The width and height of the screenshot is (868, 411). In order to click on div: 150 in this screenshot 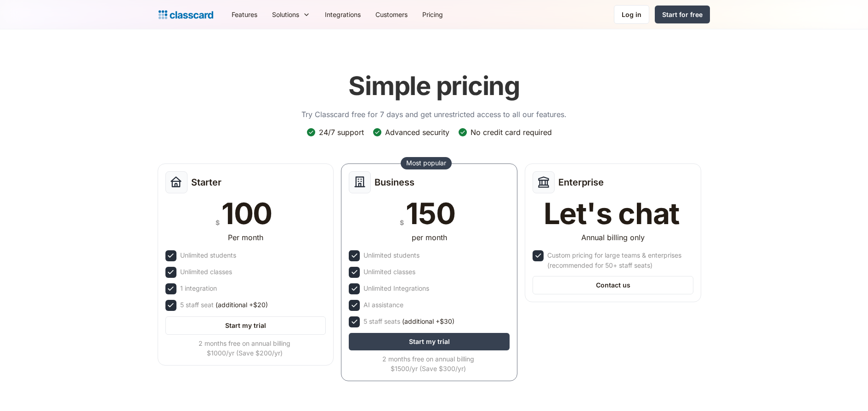, I will do `click(430, 214)`.